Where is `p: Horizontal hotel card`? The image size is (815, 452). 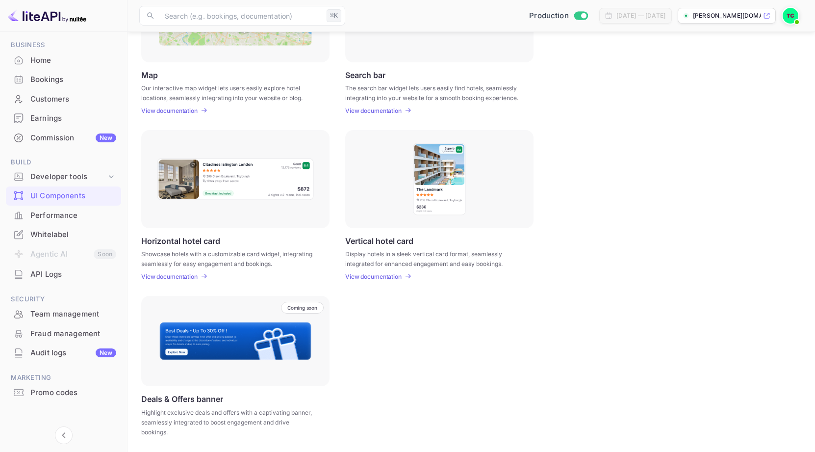
p: Horizontal hotel card is located at coordinates (181, 240).